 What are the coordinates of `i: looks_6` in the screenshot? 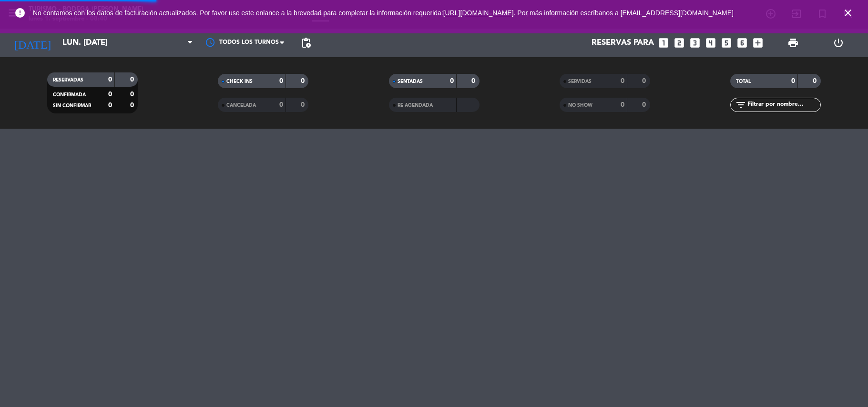 It's located at (742, 42).